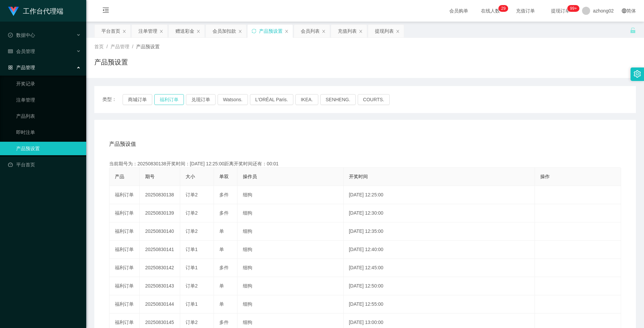  I want to click on button: IKEA., so click(307, 99).